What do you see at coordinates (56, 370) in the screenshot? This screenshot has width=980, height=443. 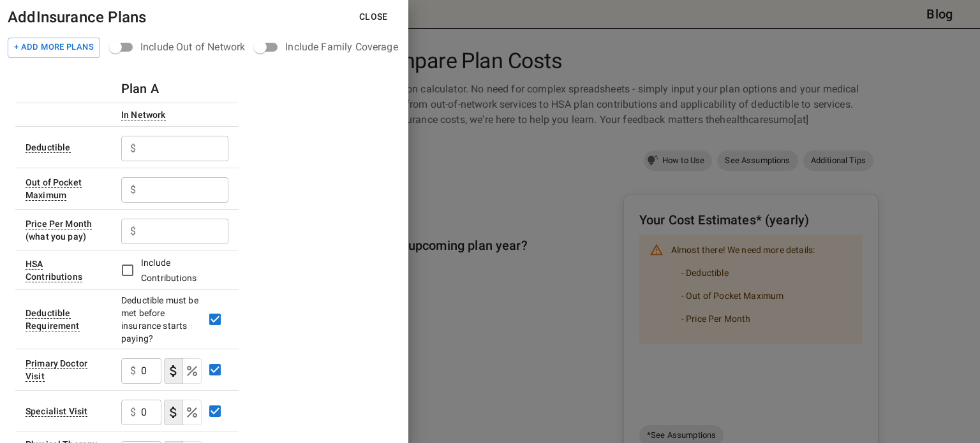 I see `div: Visit to your primary doctor for general care (also known as a Primary Care Provider, Primary Car...` at bounding box center [56, 370].